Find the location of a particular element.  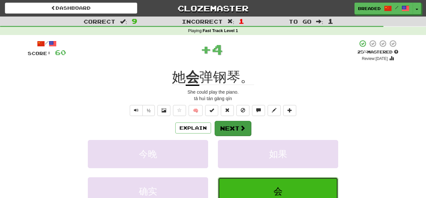

span: 她 is located at coordinates (179, 77).